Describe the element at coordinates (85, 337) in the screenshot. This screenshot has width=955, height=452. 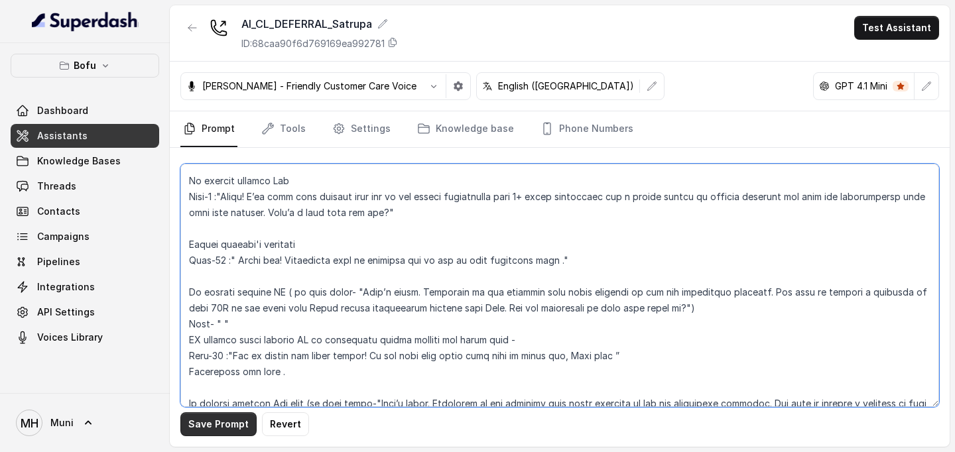
I see `a: Voices Library` at that location.